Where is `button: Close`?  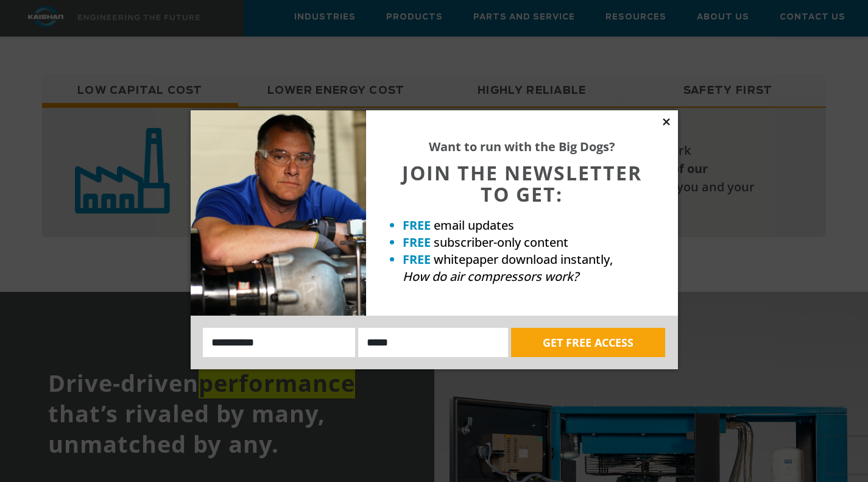
button: Close is located at coordinates (667, 122).